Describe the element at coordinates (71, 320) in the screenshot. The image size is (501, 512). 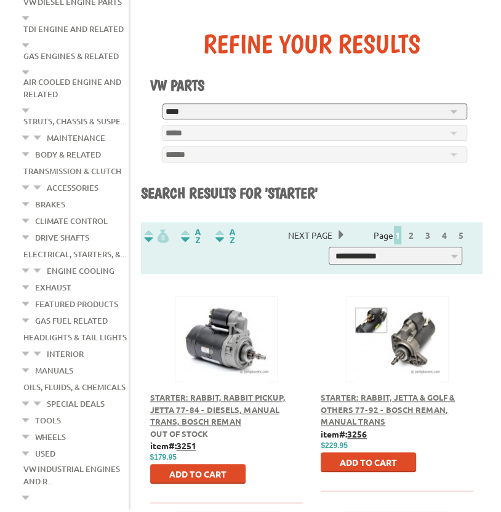
I see `a: Gas Fuel Related` at that location.